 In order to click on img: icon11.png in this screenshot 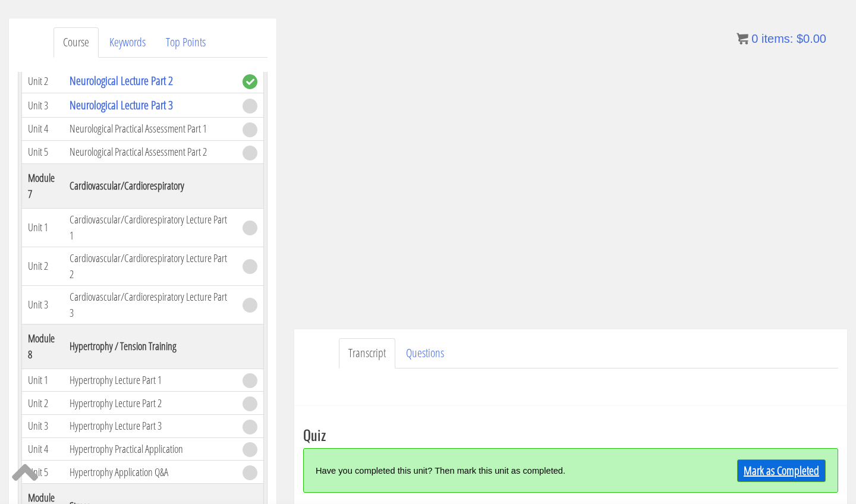, I will do `click(743, 38)`.